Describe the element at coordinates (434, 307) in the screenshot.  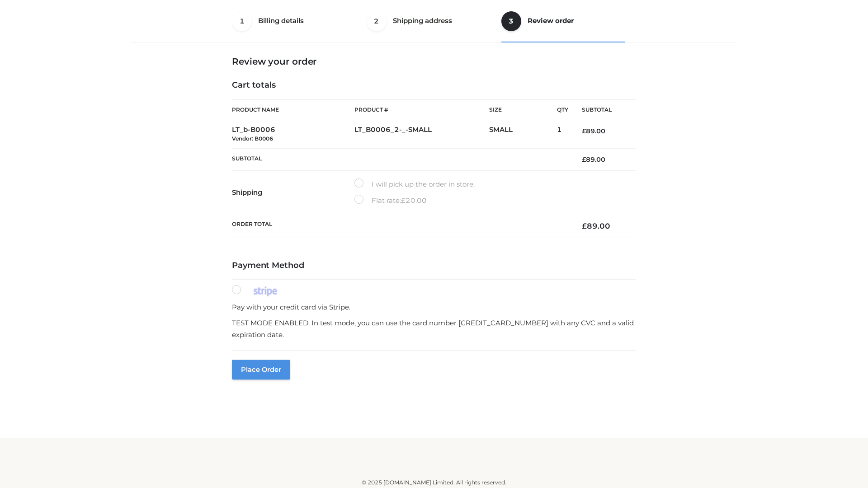
I see `p: Pay with your credit card via Stripe.` at that location.